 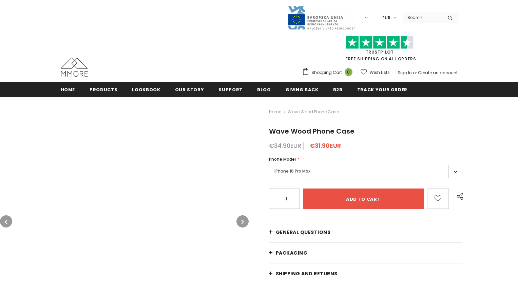 I want to click on span: Giving back, so click(x=302, y=90).